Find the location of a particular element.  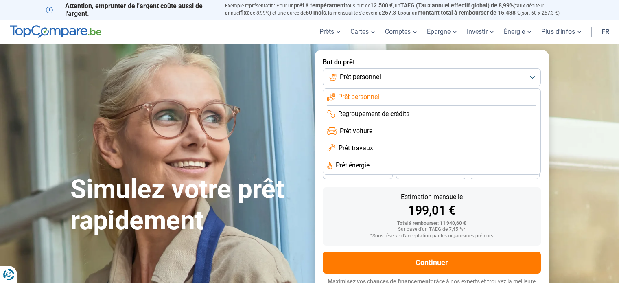

p: Exemple représentatif : Pour un tous but de , un (taux débiteur annuel de 8,99%) et une durée de ... is located at coordinates (399, 9).